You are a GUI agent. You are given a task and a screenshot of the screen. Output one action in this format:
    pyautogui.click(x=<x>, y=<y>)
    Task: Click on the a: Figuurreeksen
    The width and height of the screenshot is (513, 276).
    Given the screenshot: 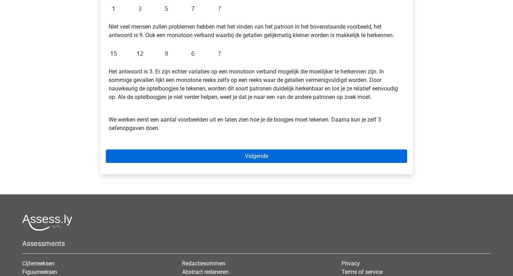 What is the action you would take?
    pyautogui.click(x=40, y=271)
    